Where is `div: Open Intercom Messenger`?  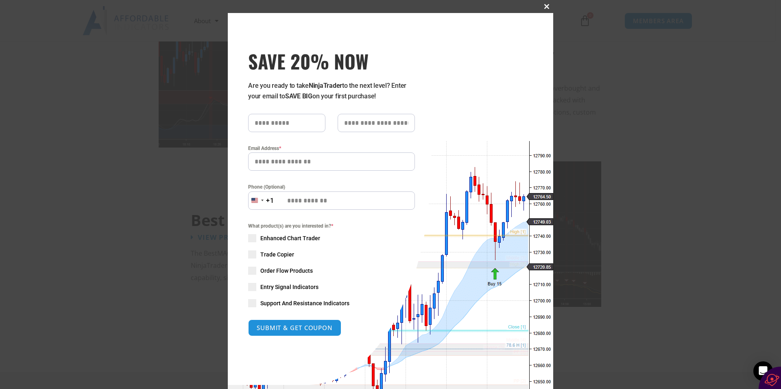 div: Open Intercom Messenger is located at coordinates (763, 372).